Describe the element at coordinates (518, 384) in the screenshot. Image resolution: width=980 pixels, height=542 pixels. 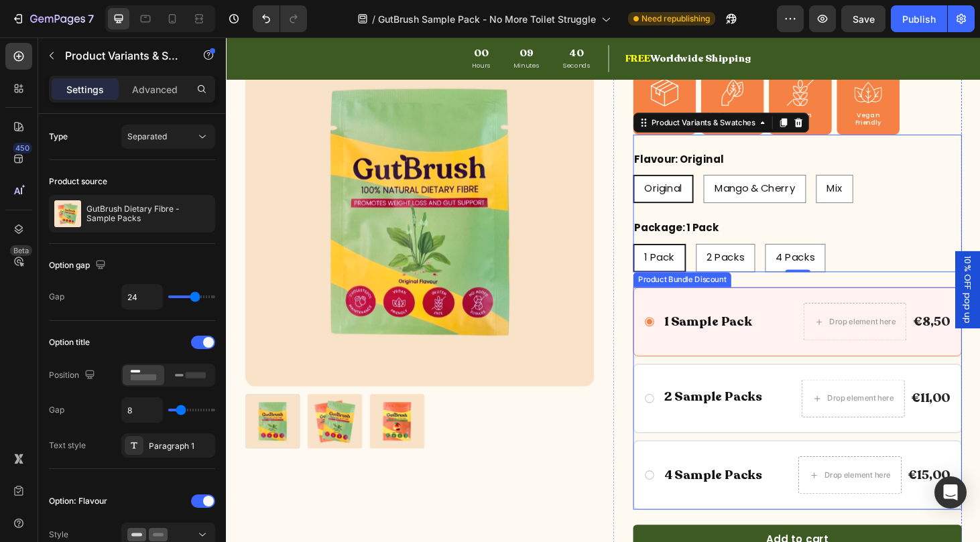
I see `p: 2 Sample Packs` at that location.